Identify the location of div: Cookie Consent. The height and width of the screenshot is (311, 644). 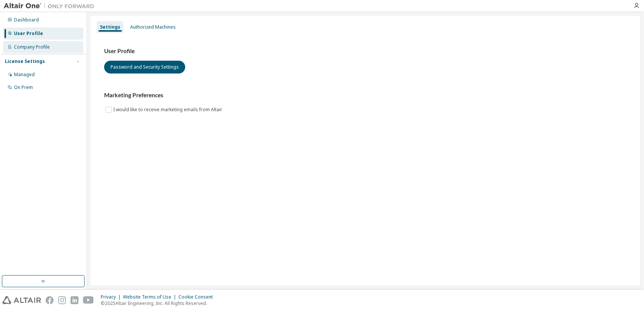
(198, 297).